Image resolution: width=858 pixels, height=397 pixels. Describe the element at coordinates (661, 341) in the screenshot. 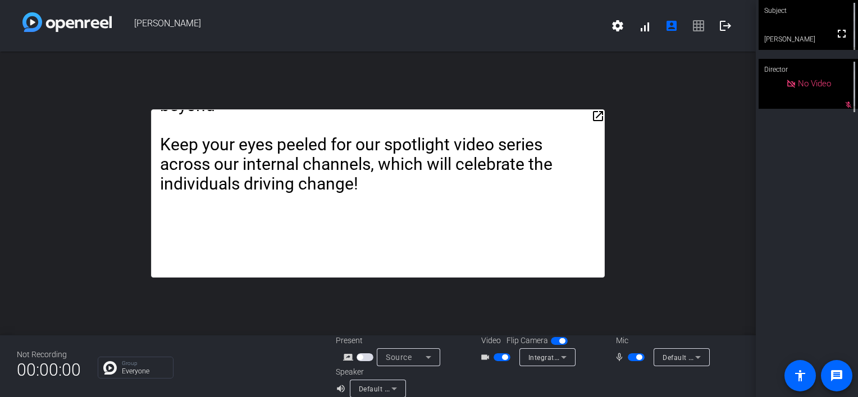

I see `div: Mic` at that location.